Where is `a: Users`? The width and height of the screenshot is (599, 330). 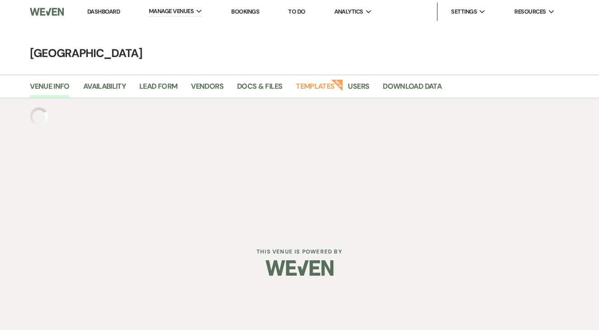 a: Users is located at coordinates (359, 89).